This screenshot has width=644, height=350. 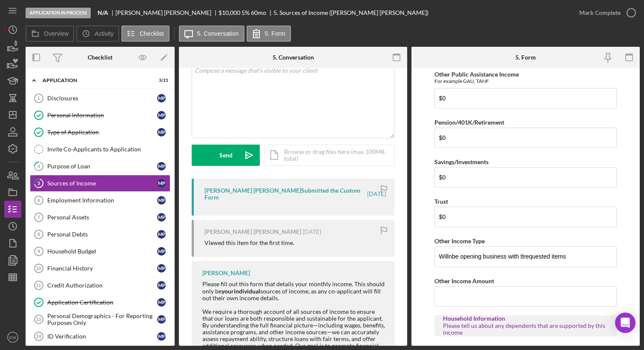 I want to click on tspan: 4, so click(x=39, y=166).